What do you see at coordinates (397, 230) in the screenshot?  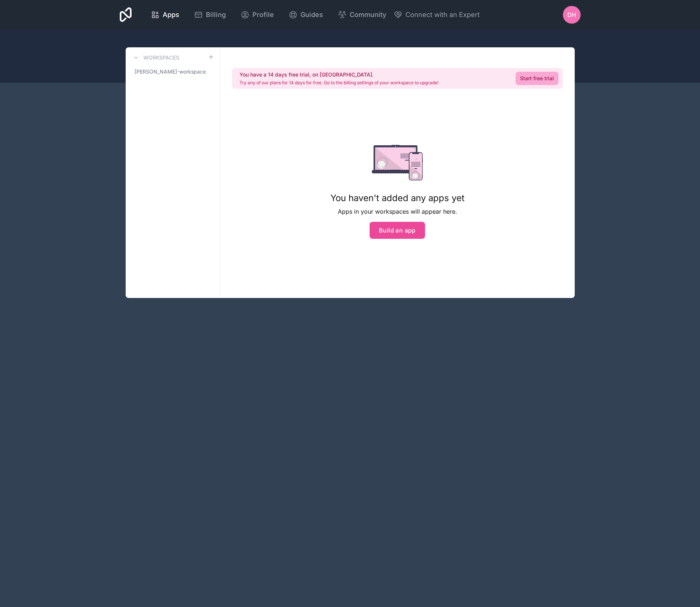 I see `button: Build an app` at bounding box center [397, 230].